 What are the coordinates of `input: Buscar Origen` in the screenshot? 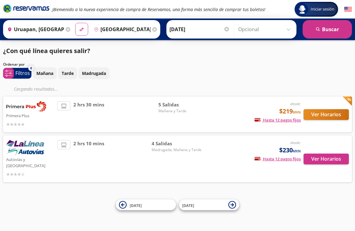 It's located at (34, 29).